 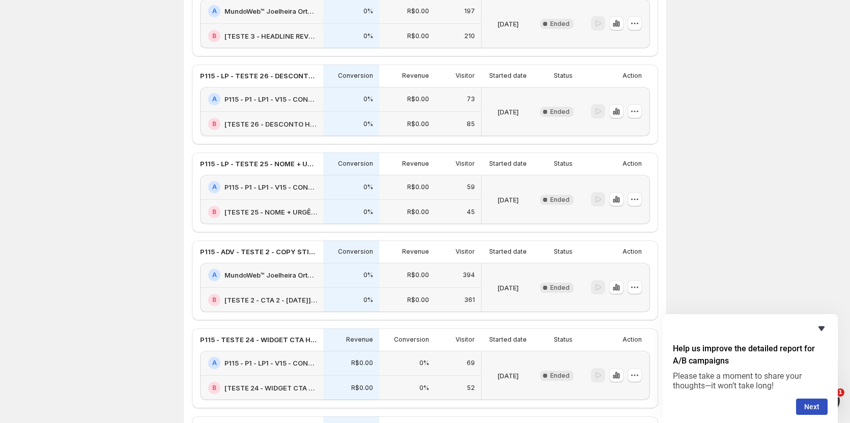 I want to click on p: Please take a moment to share your thoughts—it won’t take long!, so click(x=750, y=381).